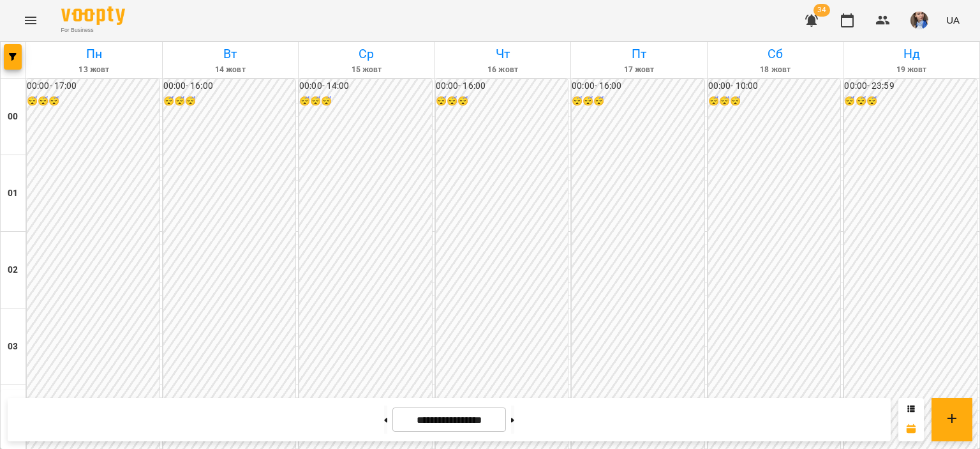  Describe the element at coordinates (911, 70) in the screenshot. I see `h6: 19 жовт` at that location.